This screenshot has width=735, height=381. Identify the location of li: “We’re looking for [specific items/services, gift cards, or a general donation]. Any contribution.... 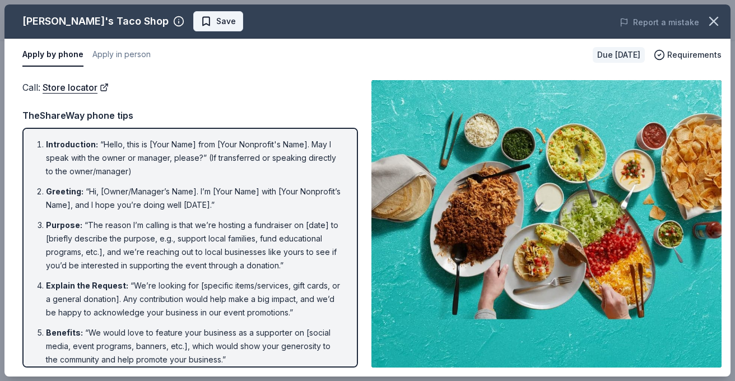
(193, 299).